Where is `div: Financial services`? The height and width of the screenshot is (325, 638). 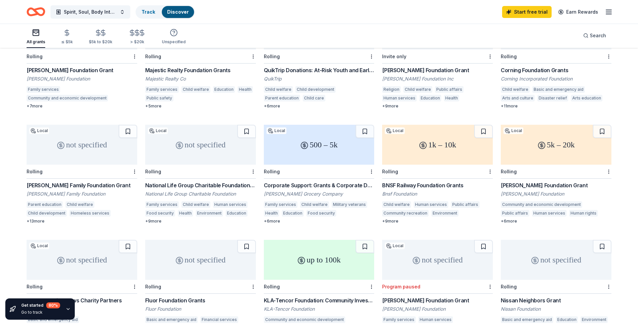 div: Financial services is located at coordinates (219, 319).